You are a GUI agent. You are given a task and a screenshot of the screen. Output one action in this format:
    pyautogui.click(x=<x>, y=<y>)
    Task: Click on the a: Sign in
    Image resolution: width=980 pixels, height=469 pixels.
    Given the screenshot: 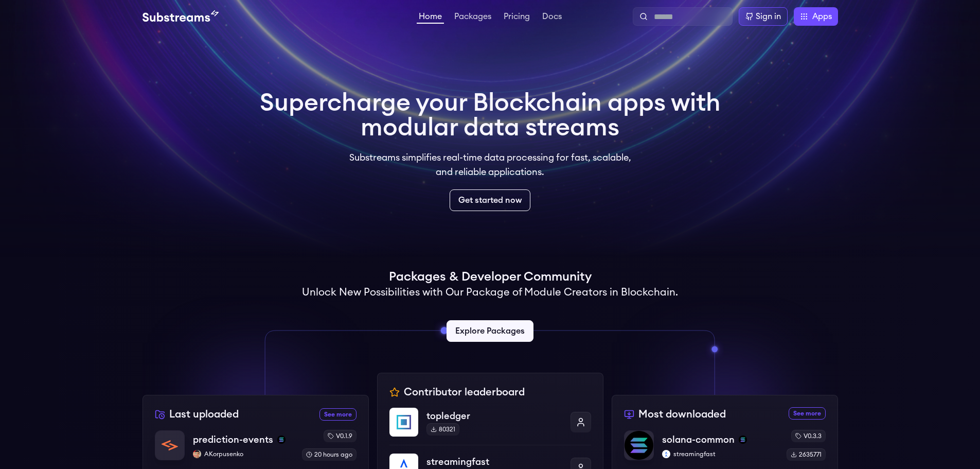 What is the action you would take?
    pyautogui.click(x=763, y=16)
    